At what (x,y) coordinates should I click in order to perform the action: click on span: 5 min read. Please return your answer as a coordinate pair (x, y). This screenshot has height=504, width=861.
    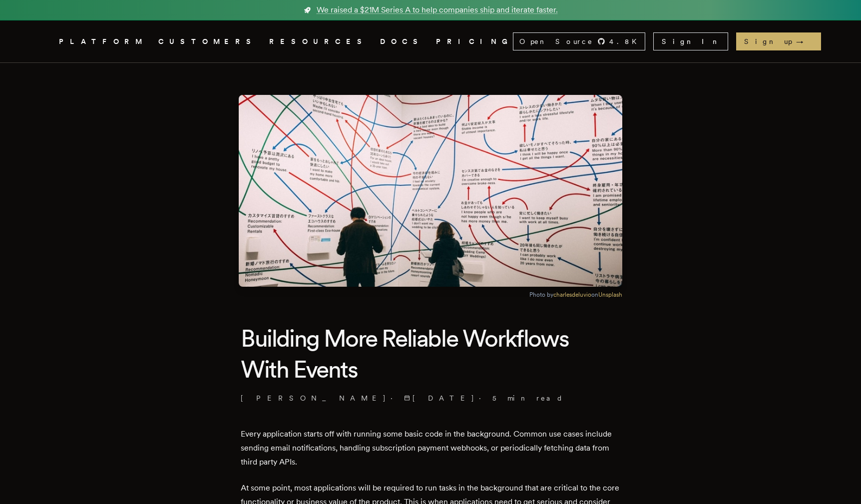
    Looking at the image, I should click on (528, 398).